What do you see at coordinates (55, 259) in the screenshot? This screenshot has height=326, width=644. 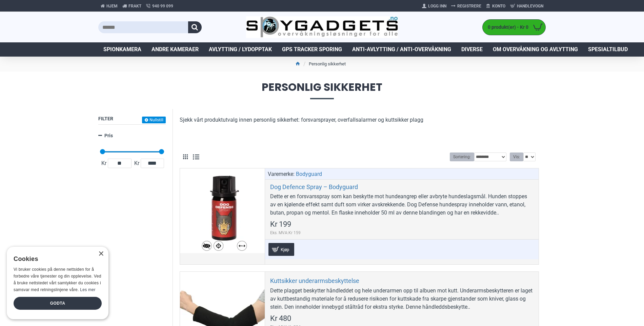 I see `div: Cookies` at bounding box center [55, 259].